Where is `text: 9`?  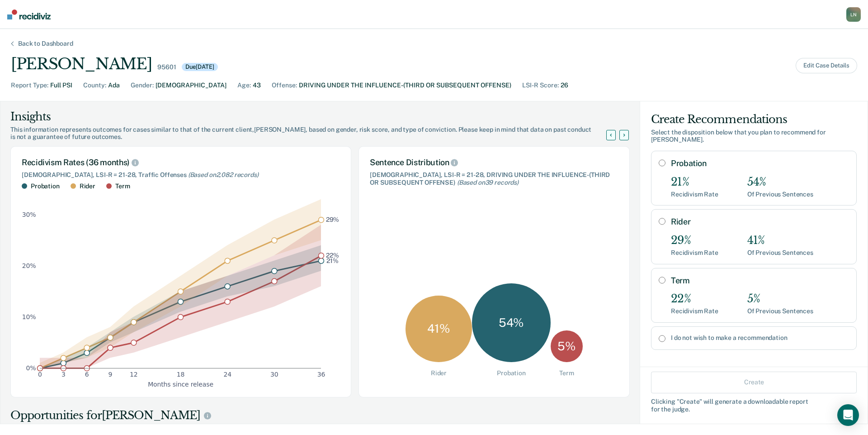
text: 9 is located at coordinates (110, 374).